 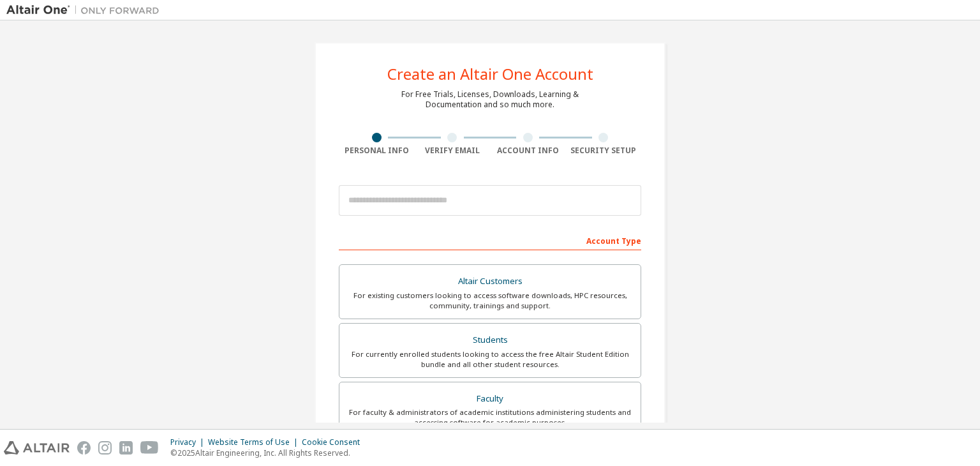 What do you see at coordinates (490, 240) in the screenshot?
I see `div: Account Type` at bounding box center [490, 240].